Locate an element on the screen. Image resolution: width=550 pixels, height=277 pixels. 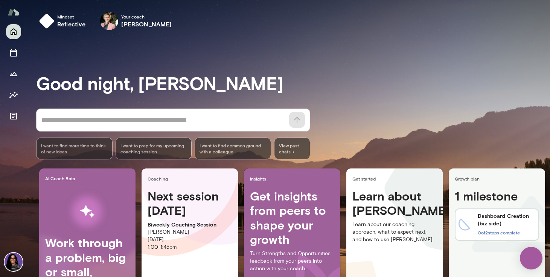
span: 0 of 2 steps complete is located at coordinates (499, 232).